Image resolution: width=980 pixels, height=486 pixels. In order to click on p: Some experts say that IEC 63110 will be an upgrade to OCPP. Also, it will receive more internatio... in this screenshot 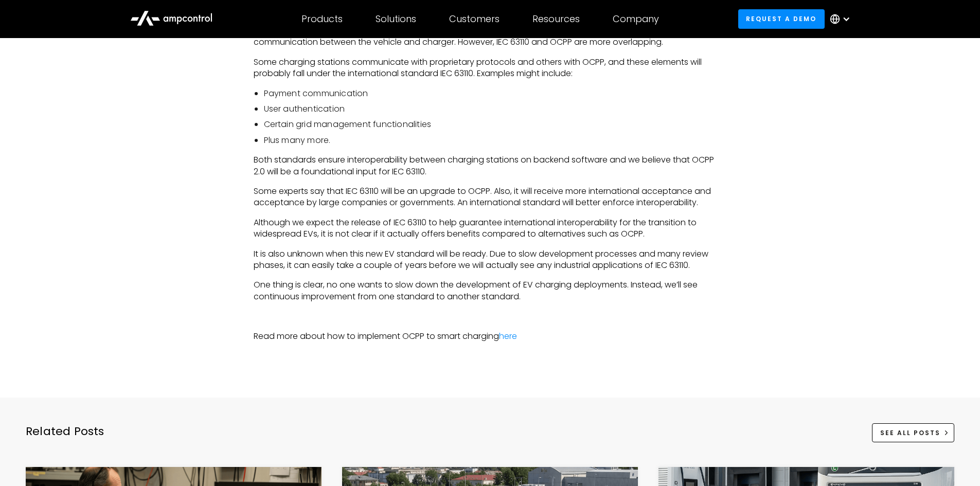, I will do `click(490, 196)`.